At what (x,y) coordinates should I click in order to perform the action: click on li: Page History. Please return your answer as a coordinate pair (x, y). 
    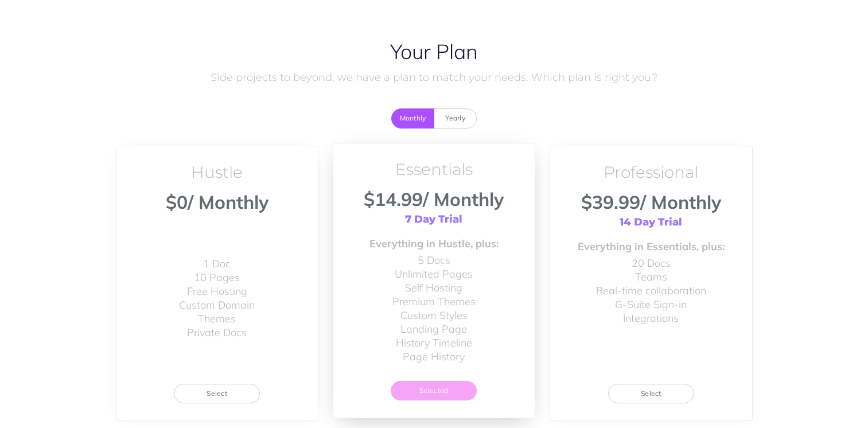
    Looking at the image, I should click on (433, 357).